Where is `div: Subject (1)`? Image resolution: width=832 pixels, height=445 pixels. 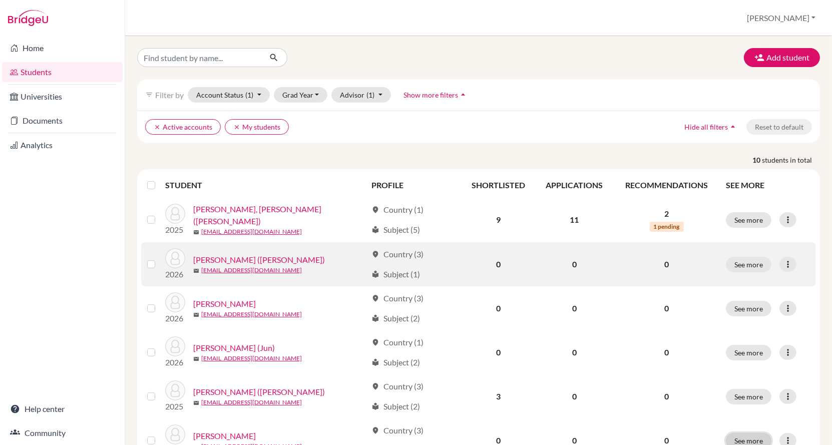 div: Subject (1) is located at coordinates (396, 274).